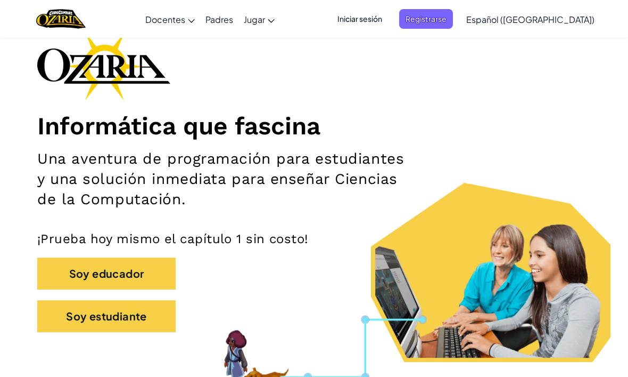  Describe the element at coordinates (219, 19) in the screenshot. I see `a: Padres` at that location.